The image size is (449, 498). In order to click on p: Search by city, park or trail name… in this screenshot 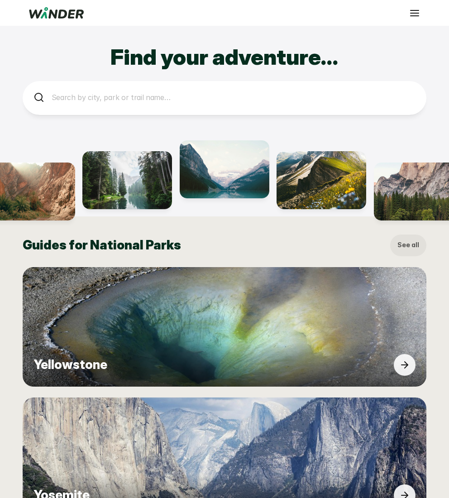, I will do `click(234, 98)`.